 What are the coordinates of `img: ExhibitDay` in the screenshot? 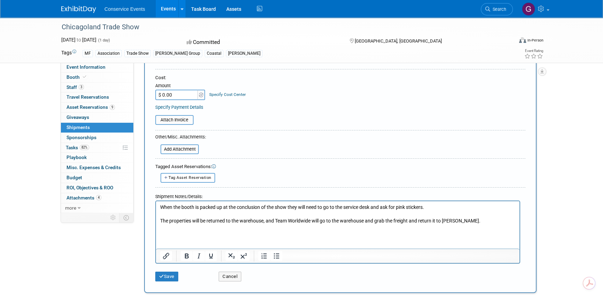 It's located at (79, 9).